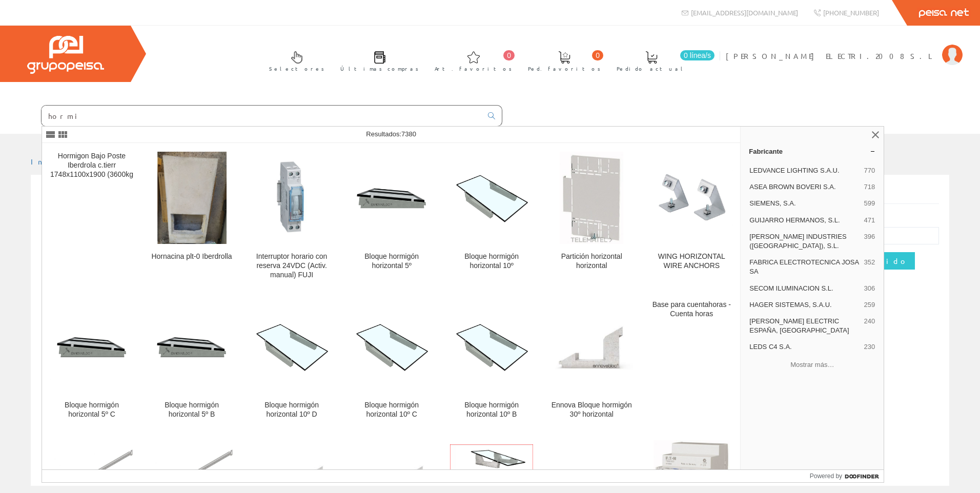 This screenshot has width=980, height=493. I want to click on span: 240, so click(870, 326).